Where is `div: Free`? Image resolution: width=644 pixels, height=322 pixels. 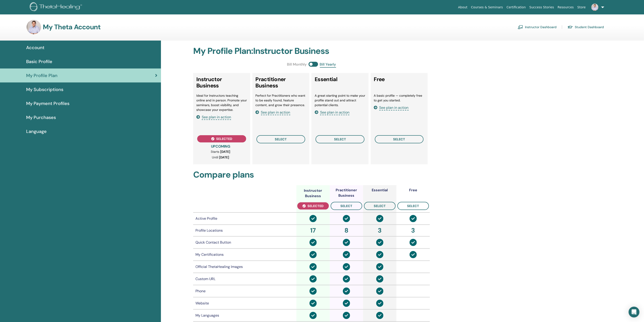
div: Free is located at coordinates (413, 190).